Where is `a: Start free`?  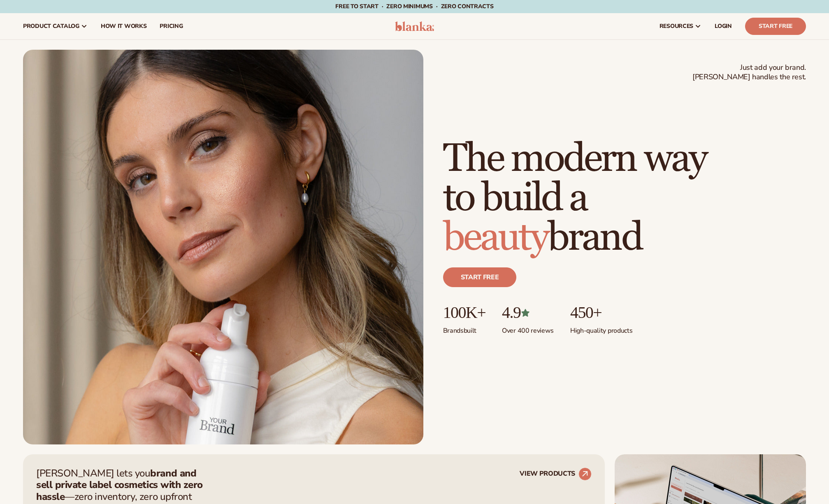 a: Start free is located at coordinates (479, 277).